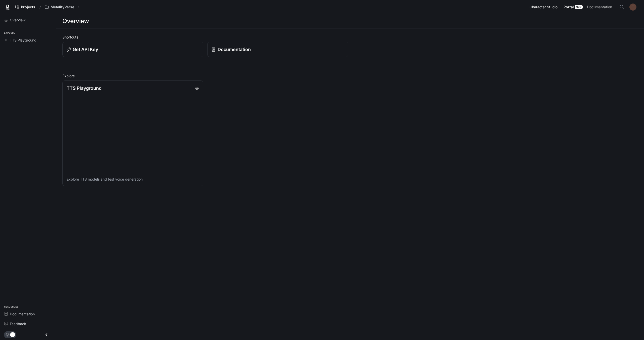  Describe the element at coordinates (235, 49) in the screenshot. I see `p: Documentation` at that location.